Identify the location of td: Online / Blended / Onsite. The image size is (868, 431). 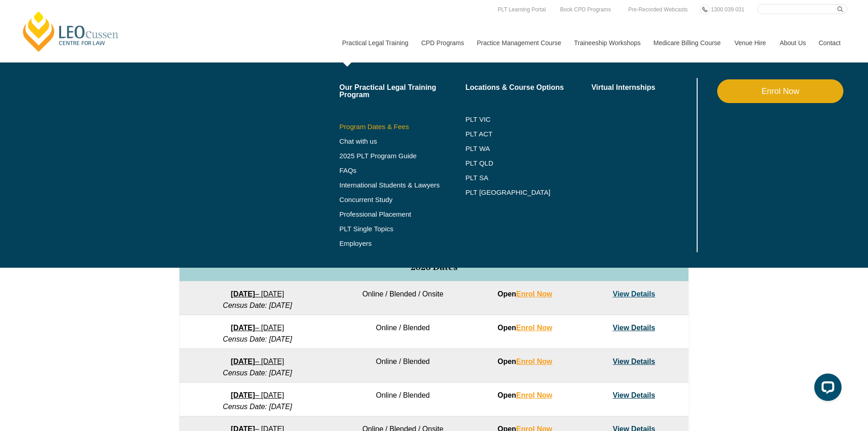
(403, 298).